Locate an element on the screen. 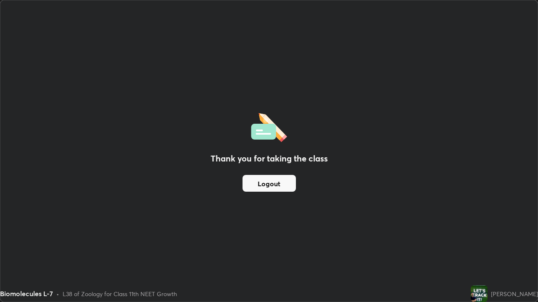 The width and height of the screenshot is (538, 302). img: 02a0221ee3ad4557875c09baae15909e.jpg is located at coordinates (479, 294).